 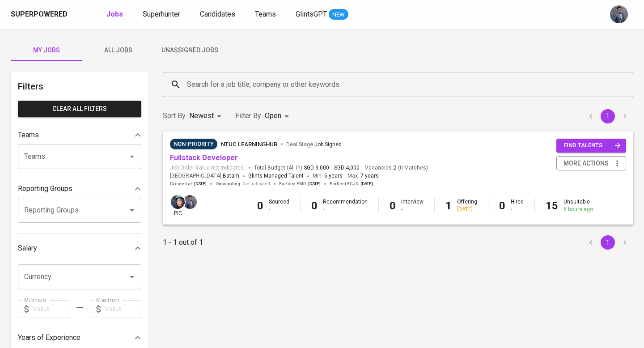 What do you see at coordinates (189, 50) in the screenshot?
I see `span: Unassigned Jobs` at bounding box center [189, 50].